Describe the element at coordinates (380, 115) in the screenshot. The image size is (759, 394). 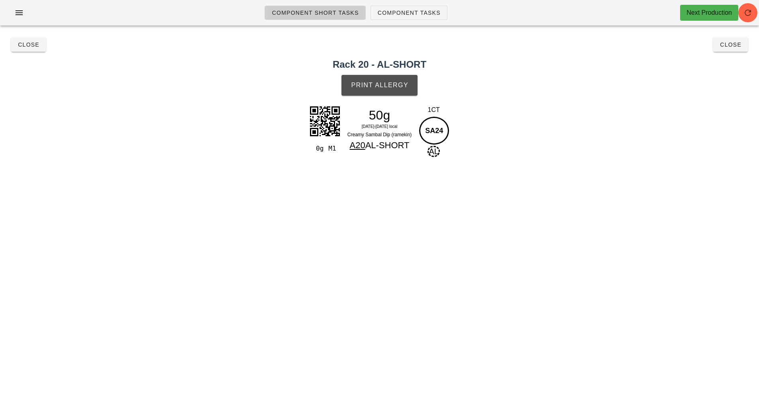
I see `div: 50g` at that location.